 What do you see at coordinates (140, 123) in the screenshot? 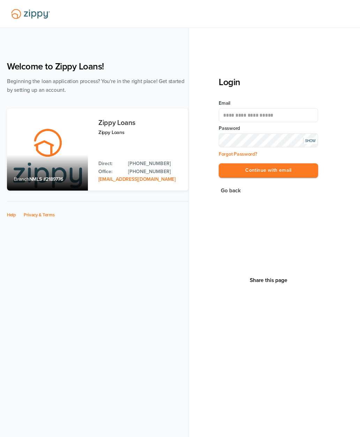
I see `h3: Zippy Loans` at bounding box center [140, 123].